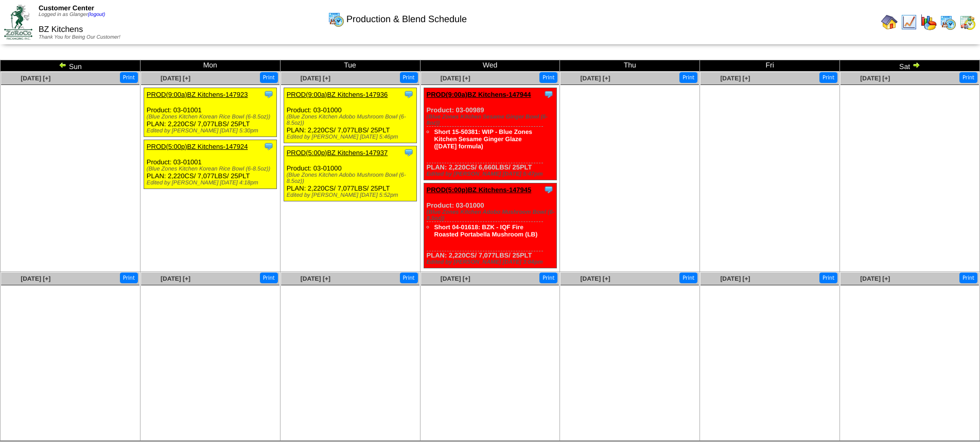 The height and width of the screenshot is (444, 980). Describe the element at coordinates (486, 230) in the screenshot. I see `a: Short 04-01618: BZK - IQF Fire Roasted Portabella Mushroom (LB)` at that location.